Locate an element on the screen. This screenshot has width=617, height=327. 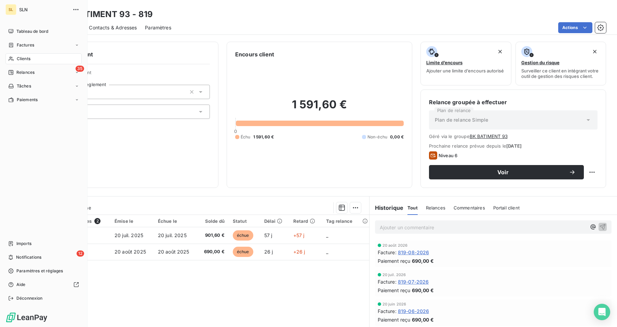
span: Propriétés Client is located at coordinates (132, 74).